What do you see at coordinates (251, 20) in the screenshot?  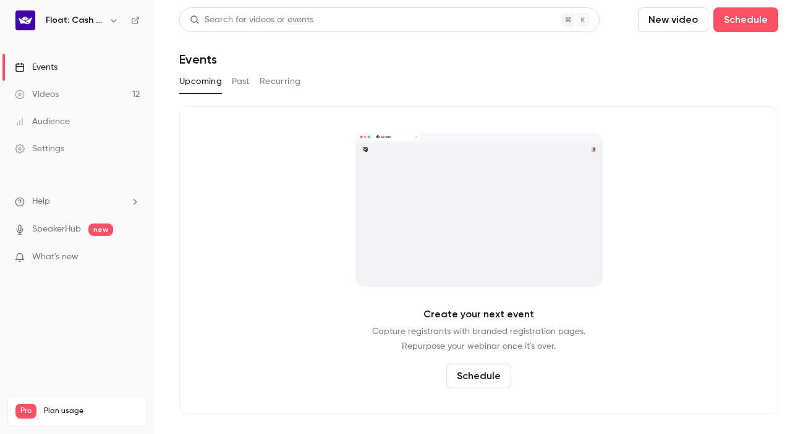 I see `div: Search for videos or events` at bounding box center [251, 20].